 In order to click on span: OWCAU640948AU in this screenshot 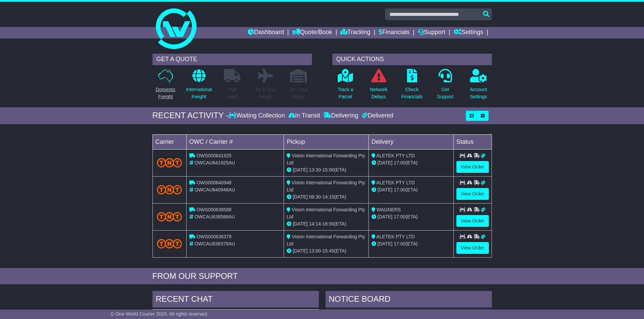, I will do `click(214, 190)`.